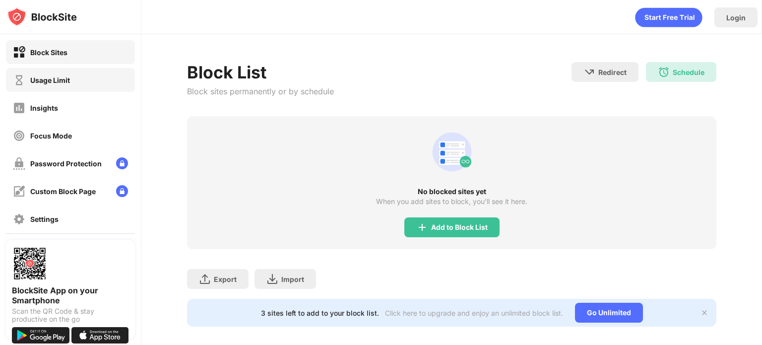  Describe the element at coordinates (30, 263) in the screenshot. I see `img: options-page-qr-code.png` at that location.